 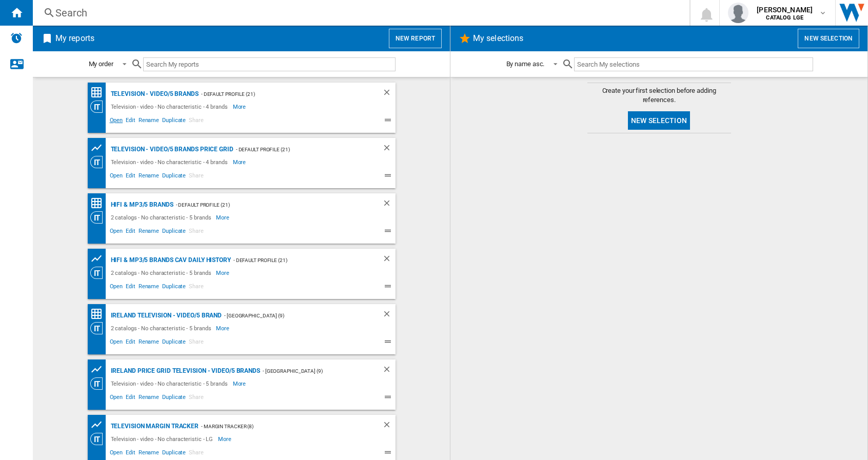 What do you see at coordinates (784, 17) in the screenshot?
I see `b: CATALOG LGE` at bounding box center [784, 17].